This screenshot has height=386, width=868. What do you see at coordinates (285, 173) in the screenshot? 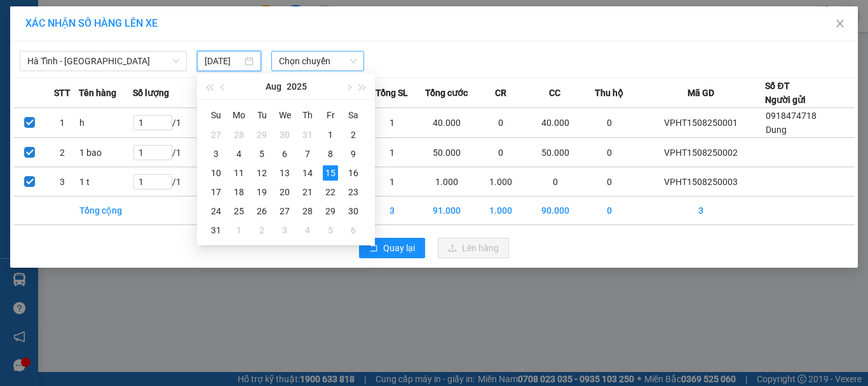
I see `div: 13` at bounding box center [285, 173].